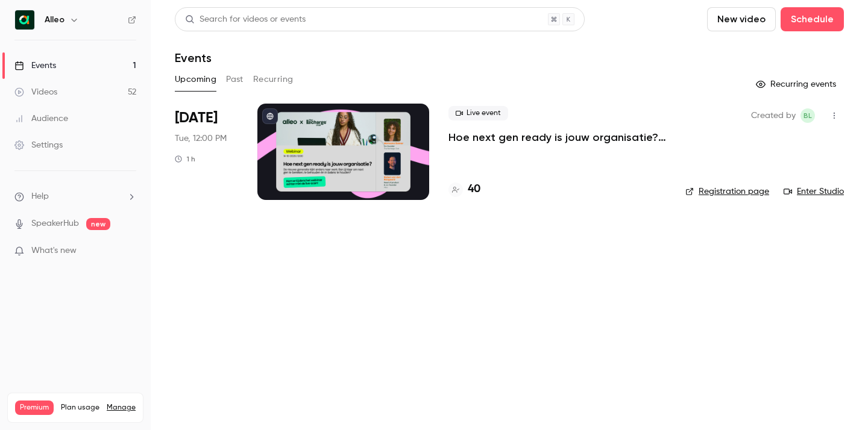 This screenshot has width=868, height=430. I want to click on span: What's new, so click(54, 250).